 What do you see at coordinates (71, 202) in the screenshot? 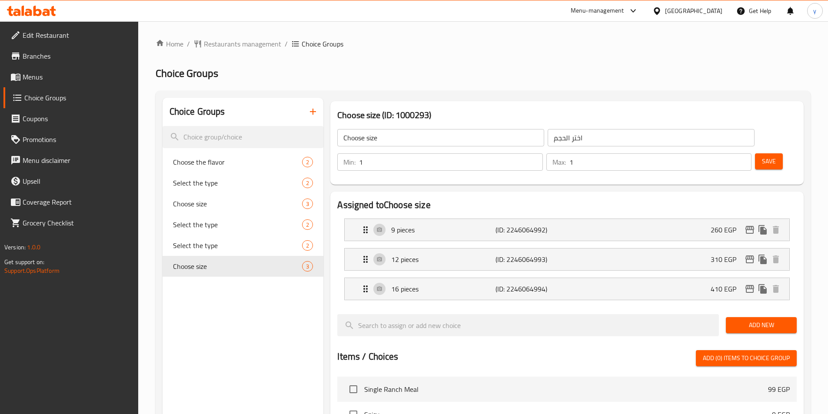
I see `a: Coverage Report` at bounding box center [71, 202].